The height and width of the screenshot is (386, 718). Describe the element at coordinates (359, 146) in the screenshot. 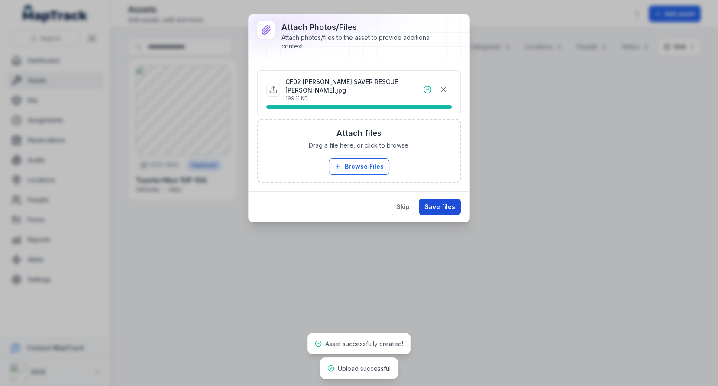

I see `span: Drag a file here, or click to browse.` at that location.